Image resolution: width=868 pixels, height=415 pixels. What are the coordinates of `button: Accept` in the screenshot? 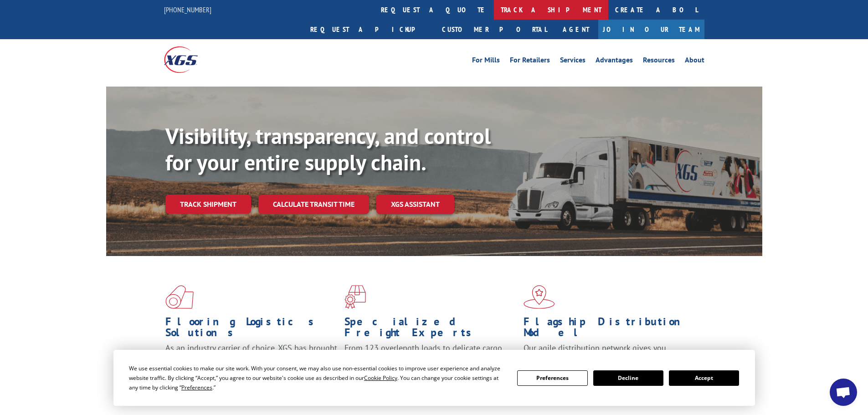 It's located at (704, 378).